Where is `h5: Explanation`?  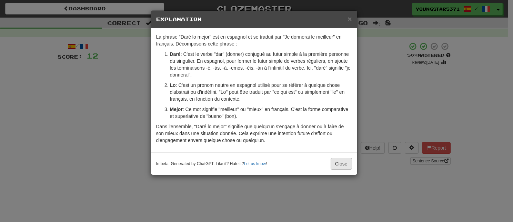 h5: Explanation is located at coordinates (254, 19).